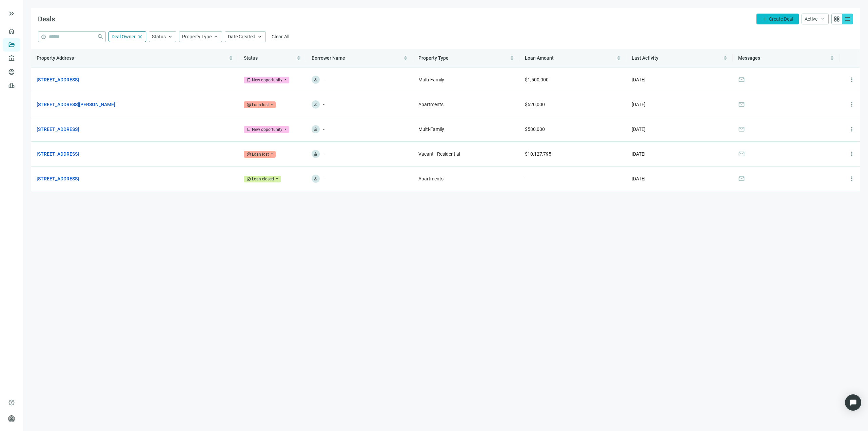 The image size is (868, 431). What do you see at coordinates (281, 37) in the screenshot?
I see `button: Clear All` at bounding box center [281, 37].